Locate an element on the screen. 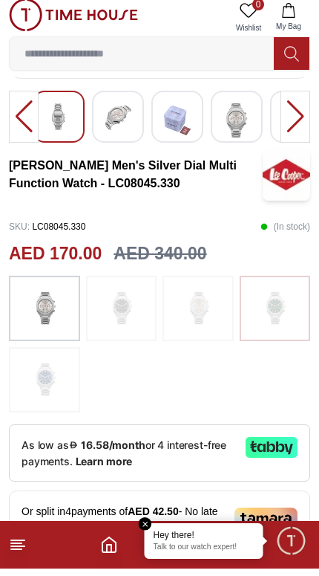 The image size is (319, 576). p: ( In stock ) is located at coordinates (285, 234).